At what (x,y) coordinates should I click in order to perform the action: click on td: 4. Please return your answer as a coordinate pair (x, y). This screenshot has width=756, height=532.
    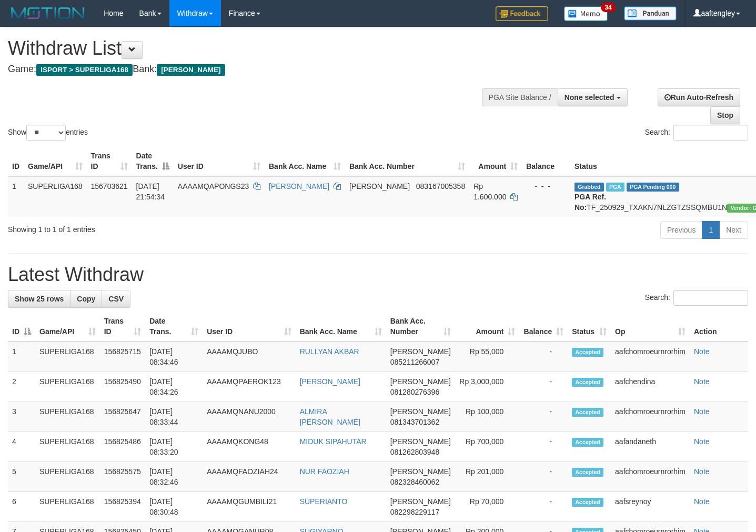
    Looking at the image, I should click on (21, 447).